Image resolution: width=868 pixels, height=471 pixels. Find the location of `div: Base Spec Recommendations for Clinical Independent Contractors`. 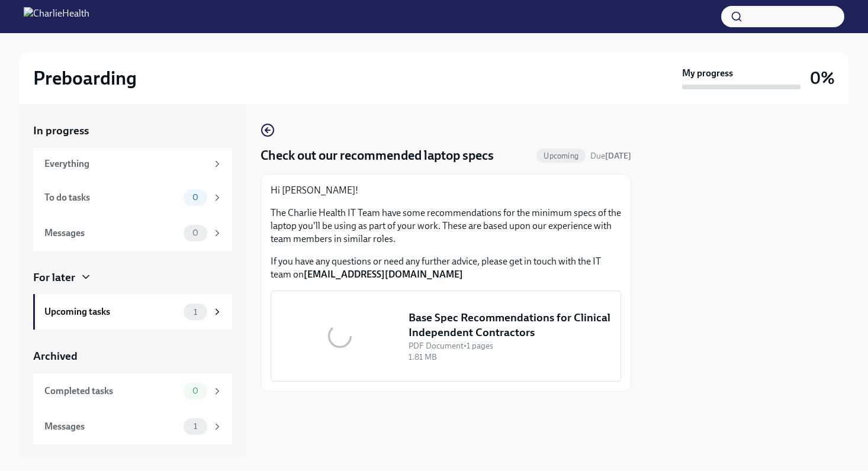

div: Base Spec Recommendations for Clinical Independent Contractors is located at coordinates (510, 325).